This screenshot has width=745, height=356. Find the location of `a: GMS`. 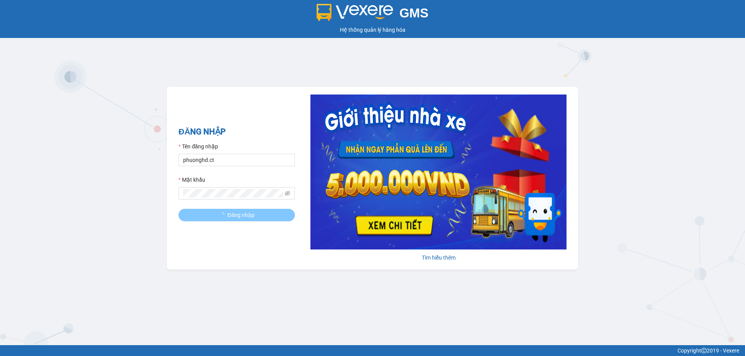

a: GMS is located at coordinates (372, 15).